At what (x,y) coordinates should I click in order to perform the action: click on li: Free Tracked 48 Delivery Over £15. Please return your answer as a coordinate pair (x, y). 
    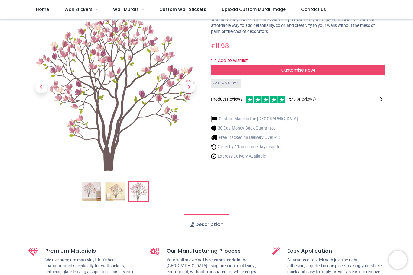
    Looking at the image, I should click on (254, 137).